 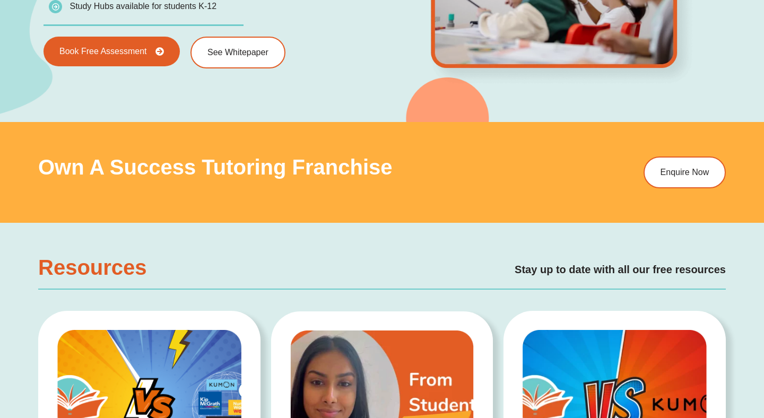 What do you see at coordinates (738, 393) in the screenshot?
I see `div: Chat Widget` at bounding box center [738, 393].